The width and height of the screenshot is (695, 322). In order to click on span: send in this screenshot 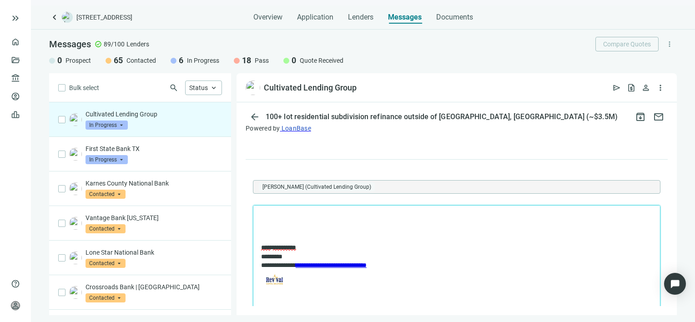, I will do `click(617, 88)`.